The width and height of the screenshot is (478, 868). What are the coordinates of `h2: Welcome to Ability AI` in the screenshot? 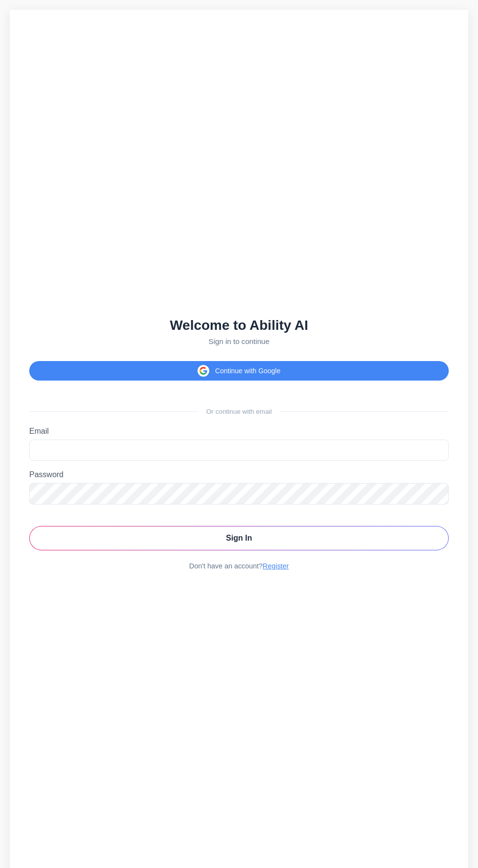 It's located at (239, 325).